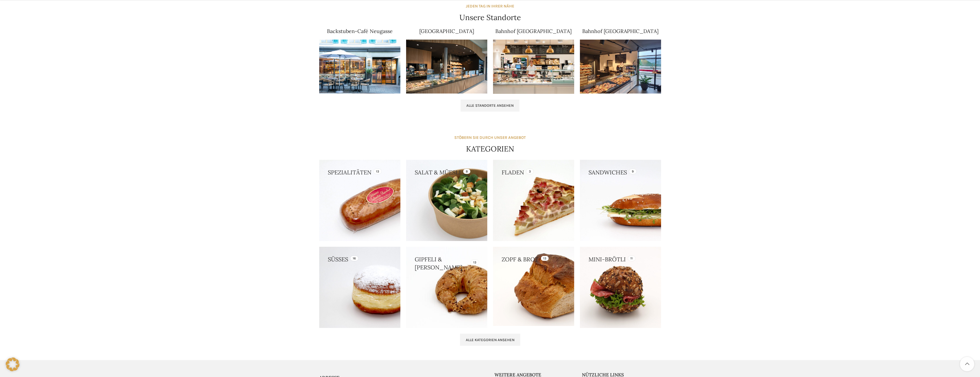  What do you see at coordinates (490, 7) in the screenshot?
I see `div: JEDEN TAG IN IHRER NÄHE` at bounding box center [490, 7].